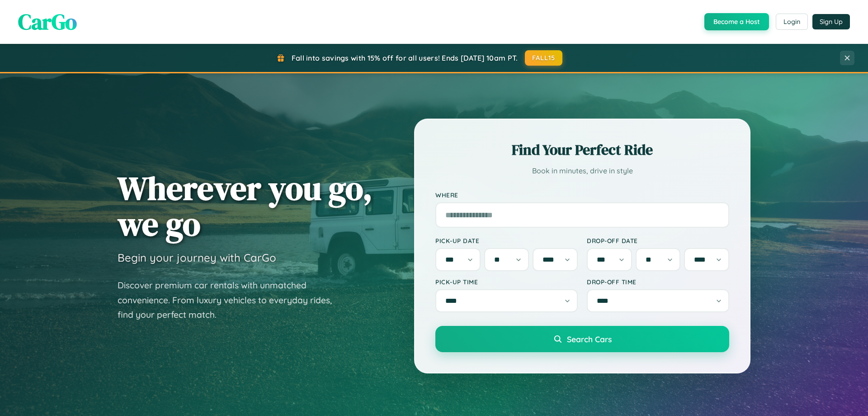  Describe the element at coordinates (506, 240) in the screenshot. I see `label: Pick-up Date` at that location.